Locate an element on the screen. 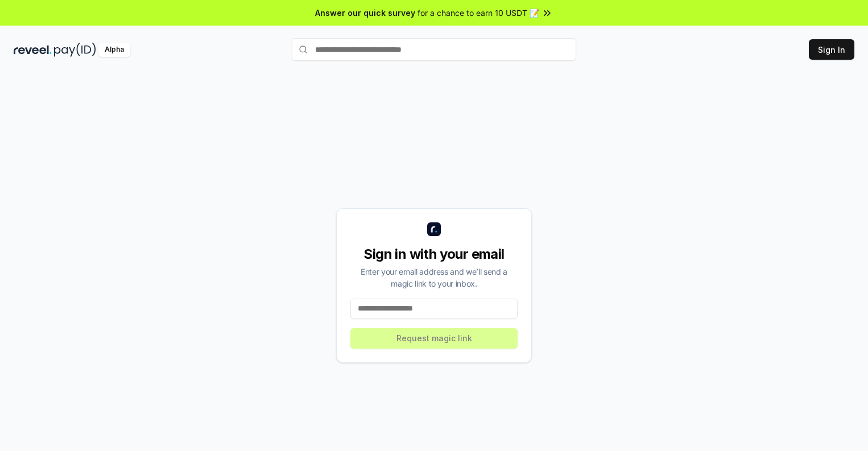 The image size is (868, 451). div: Enter your email address and we’ll send a magic link to your inbox. is located at coordinates (434, 277).